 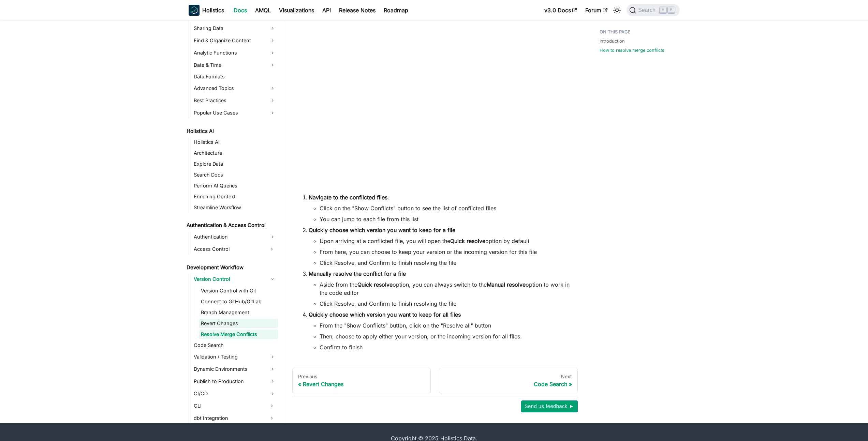 I want to click on a: Find & Organize Content, so click(x=234, y=40).